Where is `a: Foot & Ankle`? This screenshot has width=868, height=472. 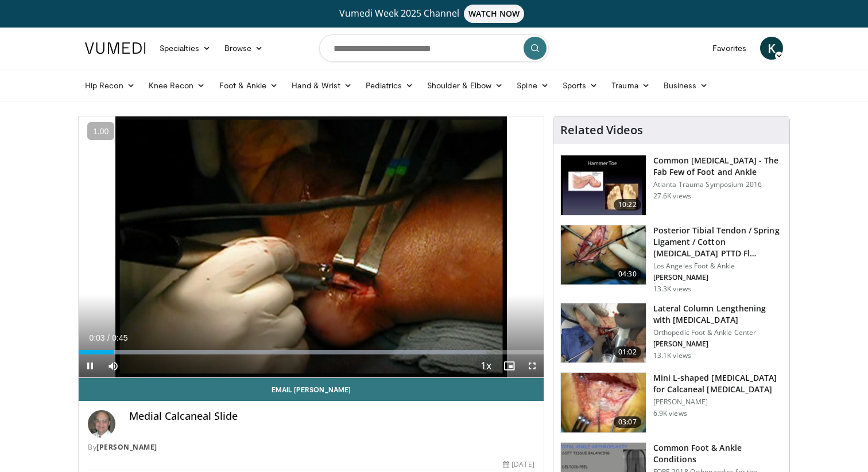 a: Foot & Ankle is located at coordinates (248, 85).